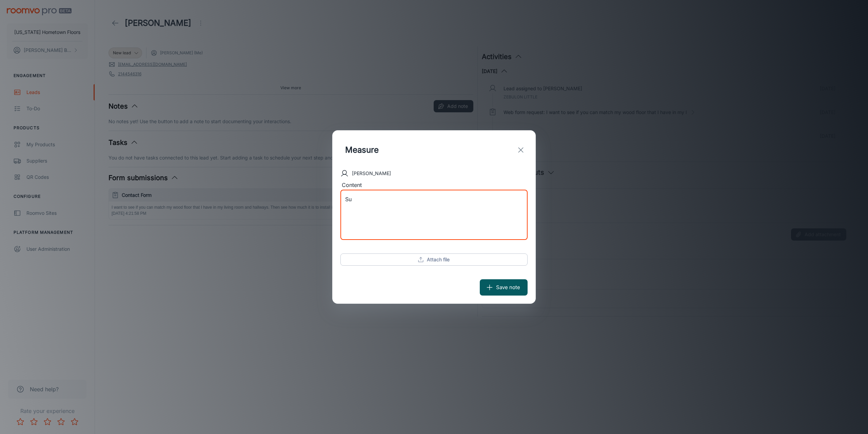  Describe the element at coordinates (434, 259) in the screenshot. I see `button: Attach file` at that location.